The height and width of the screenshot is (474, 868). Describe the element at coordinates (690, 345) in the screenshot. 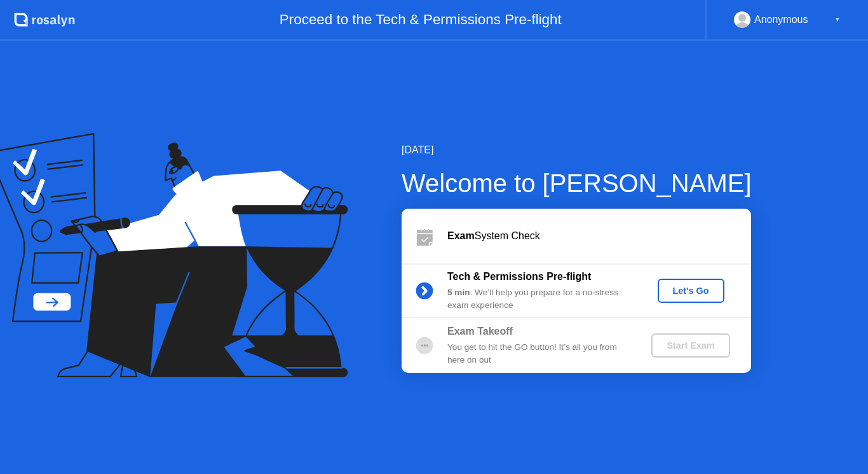

I see `div: Start Exam` at that location.